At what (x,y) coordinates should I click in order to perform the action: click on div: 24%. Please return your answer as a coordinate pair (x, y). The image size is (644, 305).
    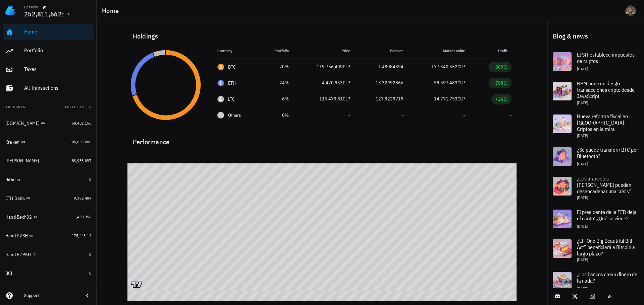
    Looking at the image, I should click on (277, 83).